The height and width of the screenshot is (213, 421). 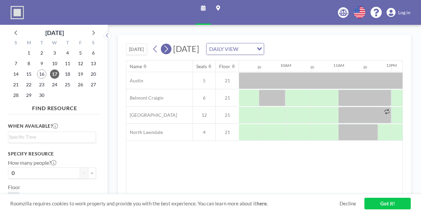 I want to click on span: Sunday, September 14, 2025, so click(x=16, y=74).